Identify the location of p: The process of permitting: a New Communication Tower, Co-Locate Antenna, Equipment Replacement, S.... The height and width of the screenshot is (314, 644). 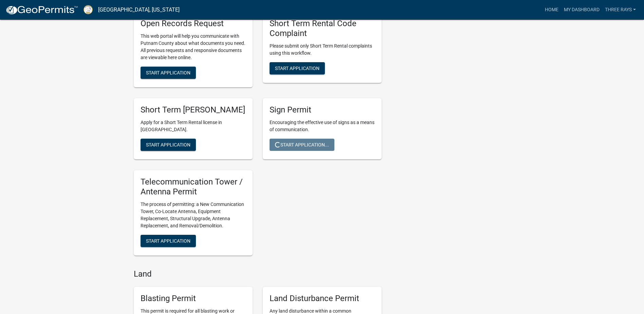
(193, 215).